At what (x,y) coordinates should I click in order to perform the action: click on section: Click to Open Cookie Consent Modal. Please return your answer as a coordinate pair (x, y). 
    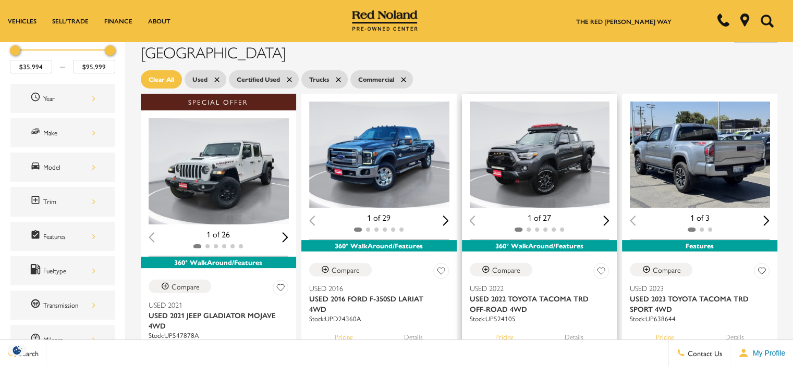
    Looking at the image, I should click on (17, 350).